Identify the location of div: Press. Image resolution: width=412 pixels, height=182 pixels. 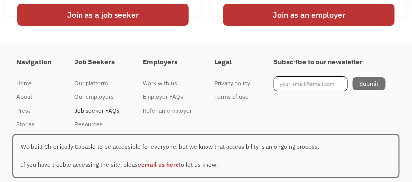
(33, 111).